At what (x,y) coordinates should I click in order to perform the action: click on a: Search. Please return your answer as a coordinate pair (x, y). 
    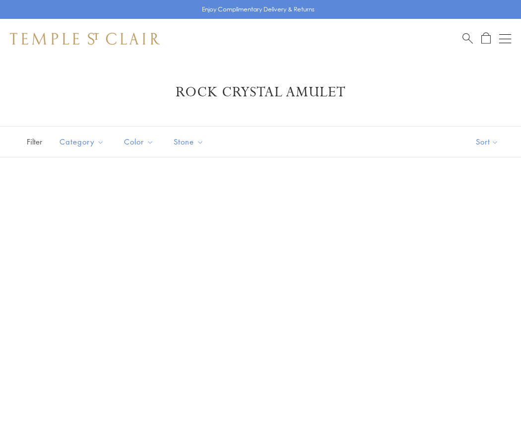
    Looking at the image, I should click on (468, 38).